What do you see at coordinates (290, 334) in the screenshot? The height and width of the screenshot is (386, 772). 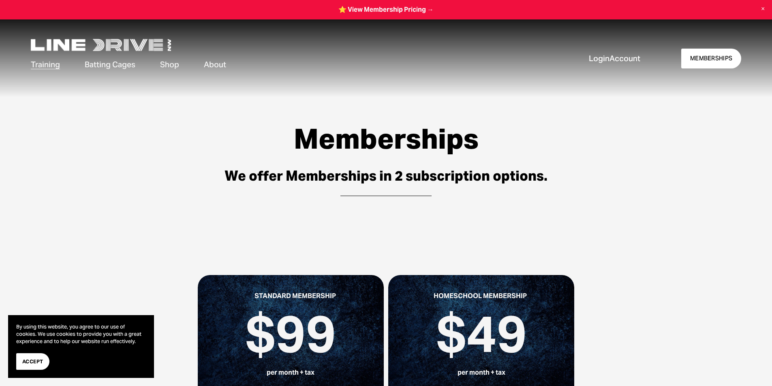 I see `strong: $99` at bounding box center [290, 334].